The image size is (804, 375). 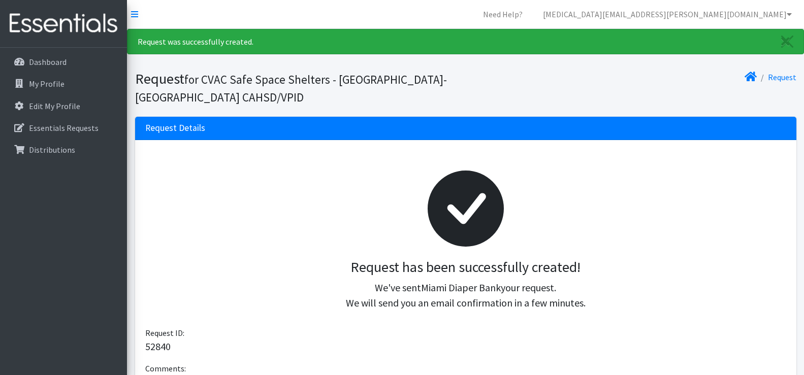 What do you see at coordinates (166, 369) in the screenshot?
I see `span: Comments:` at bounding box center [166, 369].